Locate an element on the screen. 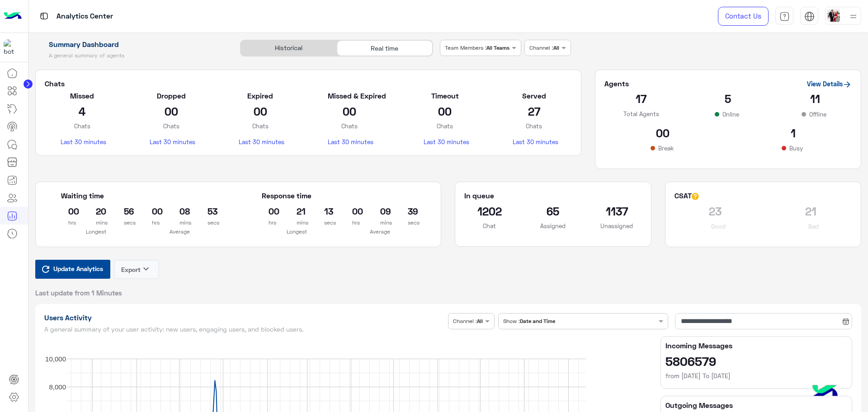  h2: 11 is located at coordinates (815, 98).